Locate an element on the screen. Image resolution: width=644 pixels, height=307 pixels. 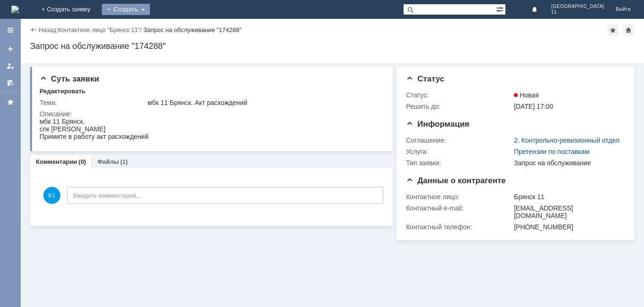
a: 2. Контрольно-ревизионный отдел is located at coordinates (567, 140).